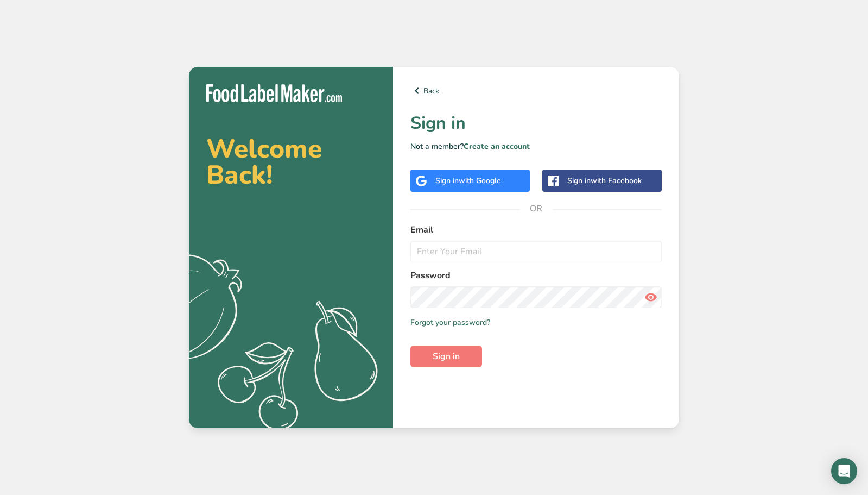 This screenshot has width=868, height=495. What do you see at coordinates (496, 146) in the screenshot?
I see `a: Create an account` at bounding box center [496, 146].